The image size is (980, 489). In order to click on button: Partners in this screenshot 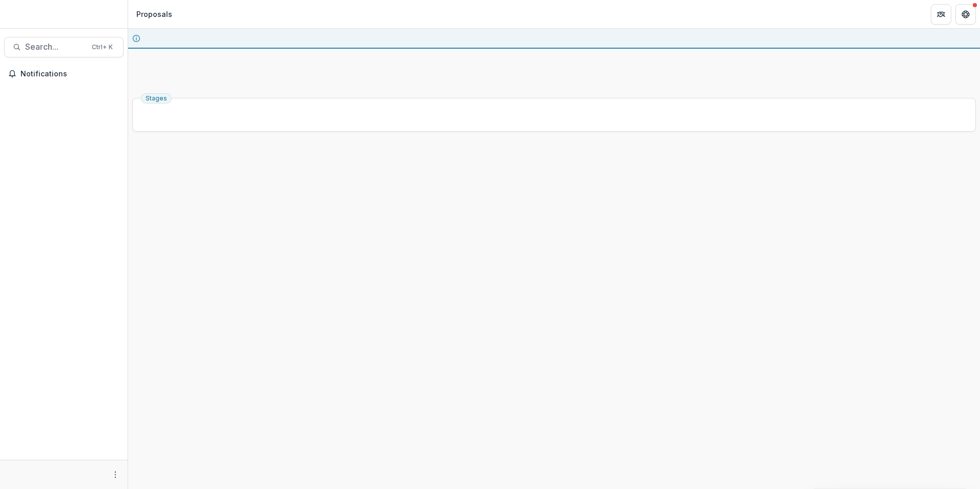, I will do `click(941, 15)`.